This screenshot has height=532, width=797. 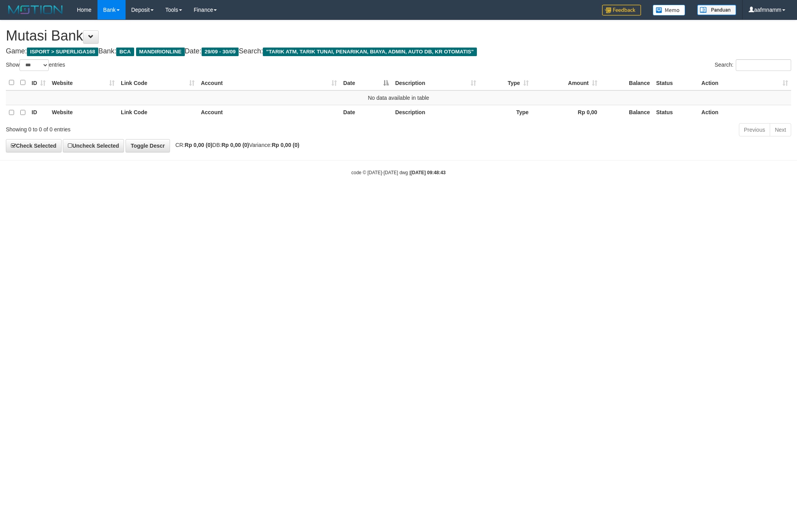 What do you see at coordinates (366, 112) in the screenshot?
I see `th: Date` at bounding box center [366, 112].